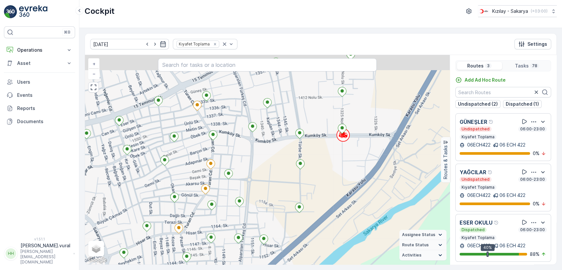 The image size is (562, 270). What do you see at coordinates (11, 12) in the screenshot?
I see `img: logo` at bounding box center [11, 12].